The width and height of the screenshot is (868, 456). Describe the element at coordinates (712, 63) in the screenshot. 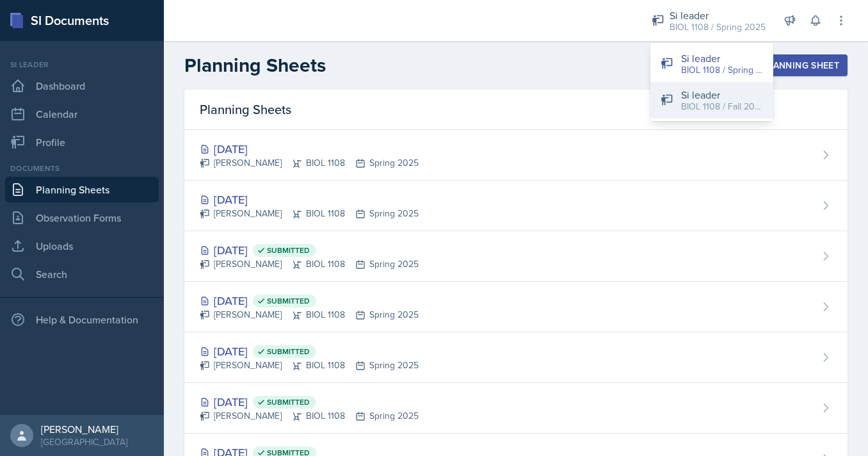

I see `button: Si leader BIOL 1108 / Spring 2025` at that location.